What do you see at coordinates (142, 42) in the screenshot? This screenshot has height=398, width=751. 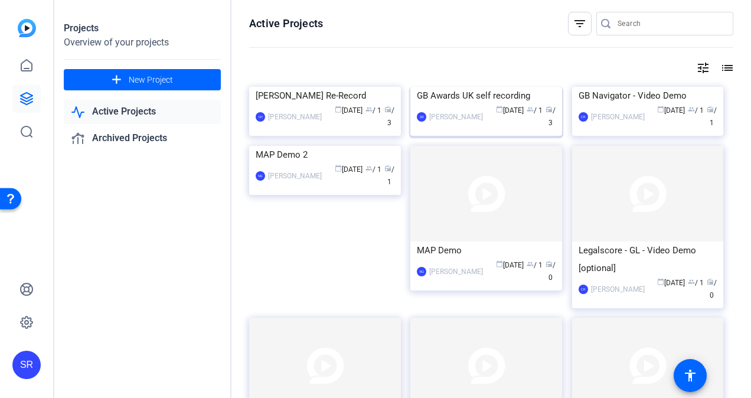 I see `div: Overview of your projects` at bounding box center [142, 42].